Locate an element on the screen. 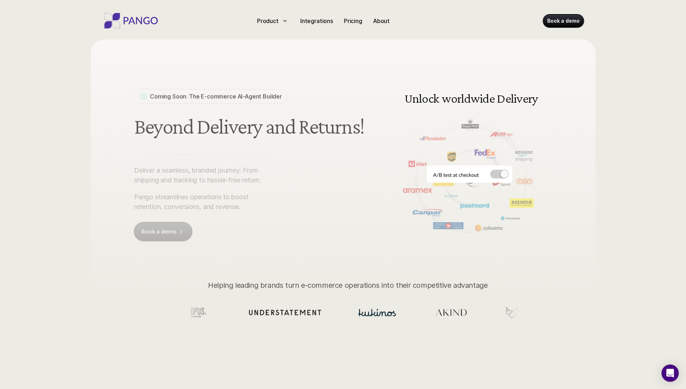 The width and height of the screenshot is (686, 389). h1: Beyond Delivery and Returns! is located at coordinates (251, 127).